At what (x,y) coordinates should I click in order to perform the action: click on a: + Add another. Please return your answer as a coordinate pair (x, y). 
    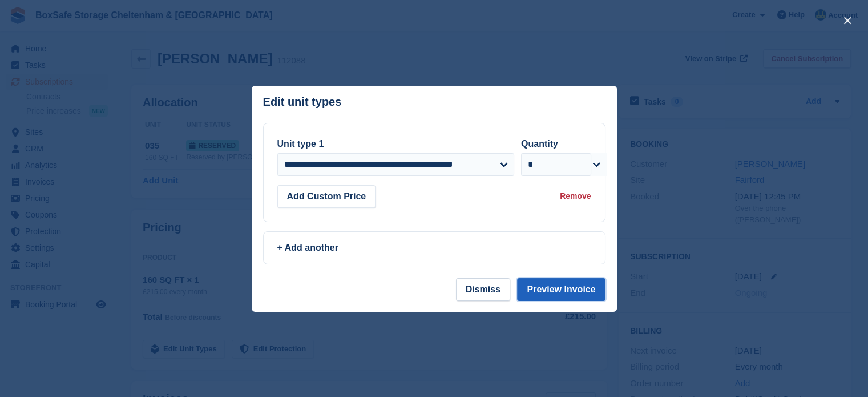
    Looking at the image, I should click on (435, 248).